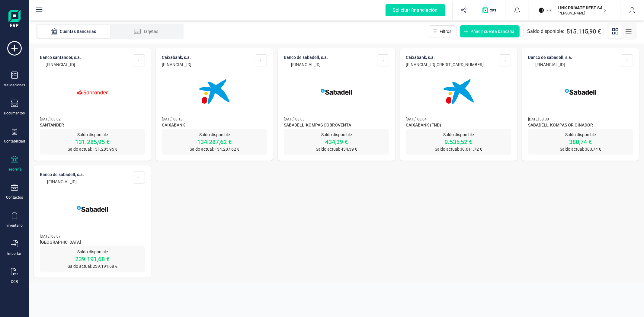 This screenshot has width=644, height=317. I want to click on div: OCR, so click(14, 282).